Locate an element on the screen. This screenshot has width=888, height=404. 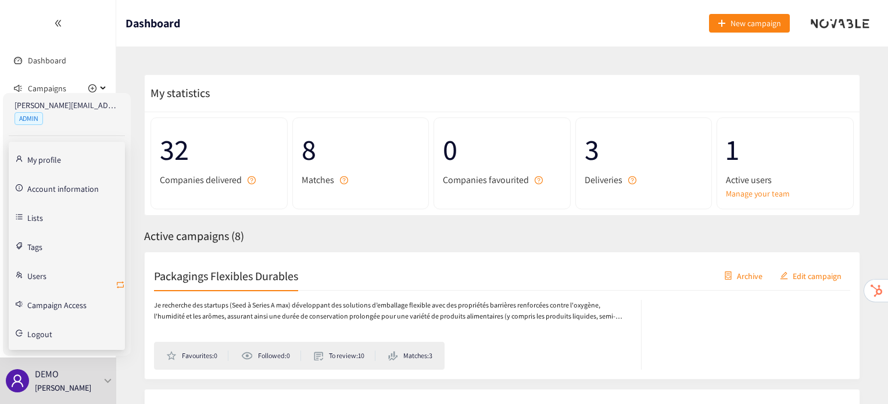
span: plus is located at coordinates (722, 24).